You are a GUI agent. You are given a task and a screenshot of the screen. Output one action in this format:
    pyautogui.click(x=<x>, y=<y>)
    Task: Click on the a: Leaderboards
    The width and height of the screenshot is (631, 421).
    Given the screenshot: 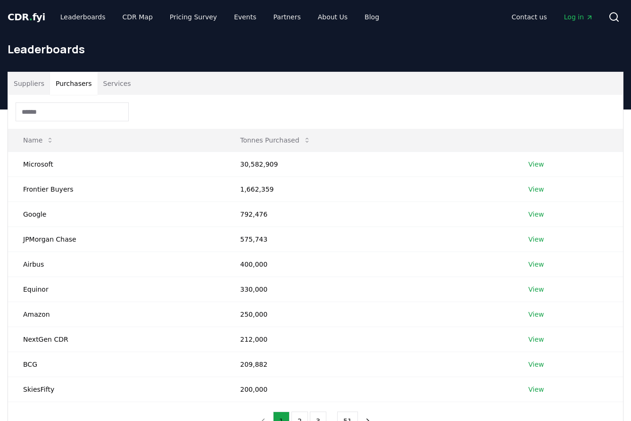 What is the action you would take?
    pyautogui.click(x=83, y=17)
    